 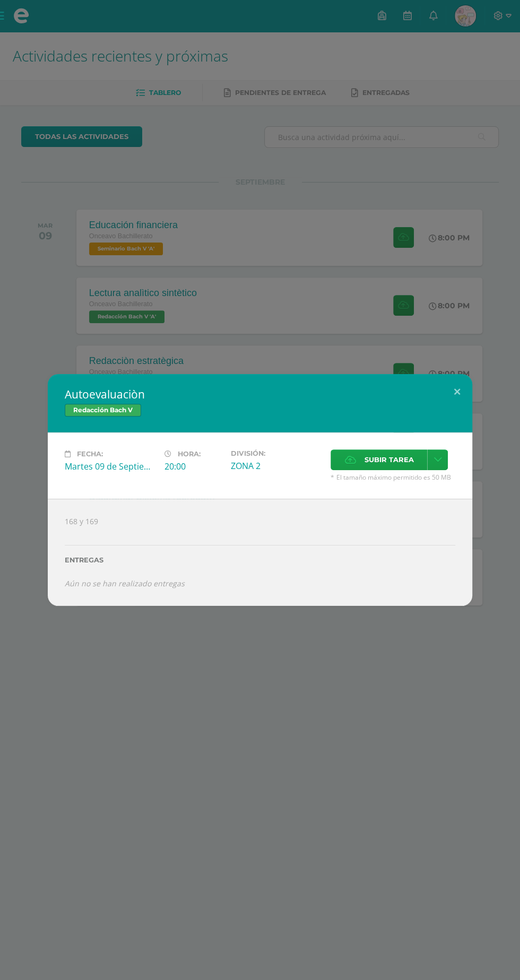 What do you see at coordinates (125, 583) in the screenshot?
I see `i: Aún no se han realizado entregas` at bounding box center [125, 583].